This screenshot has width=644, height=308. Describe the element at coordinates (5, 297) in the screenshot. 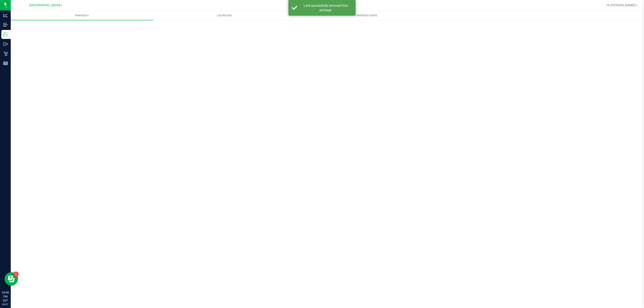

I see `p: 04:48 PM EDT` at that location.